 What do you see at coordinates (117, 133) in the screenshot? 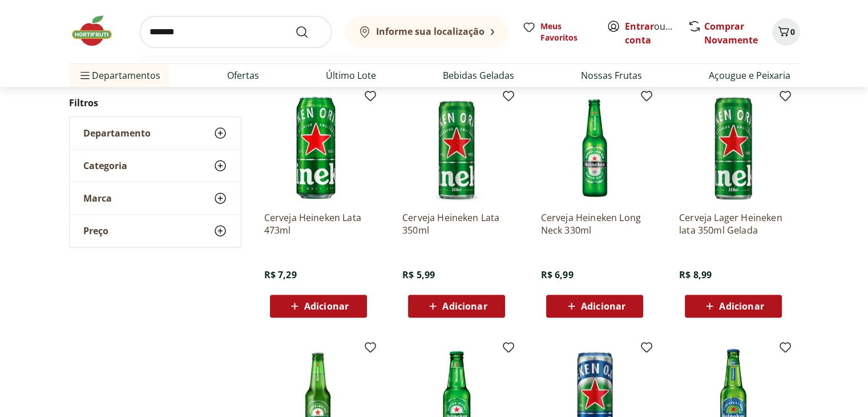
I see `span: Departamento` at bounding box center [117, 133].